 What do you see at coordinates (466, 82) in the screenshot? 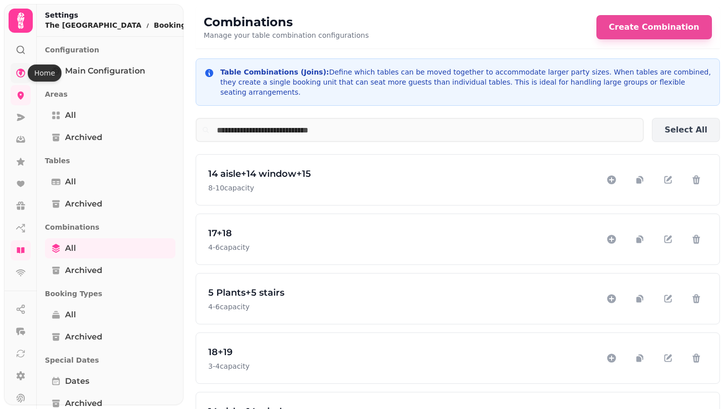
I see `div: Define which tables can be moved together to accommodate larger party sizes. When tables are comb...` at bounding box center [466, 82].